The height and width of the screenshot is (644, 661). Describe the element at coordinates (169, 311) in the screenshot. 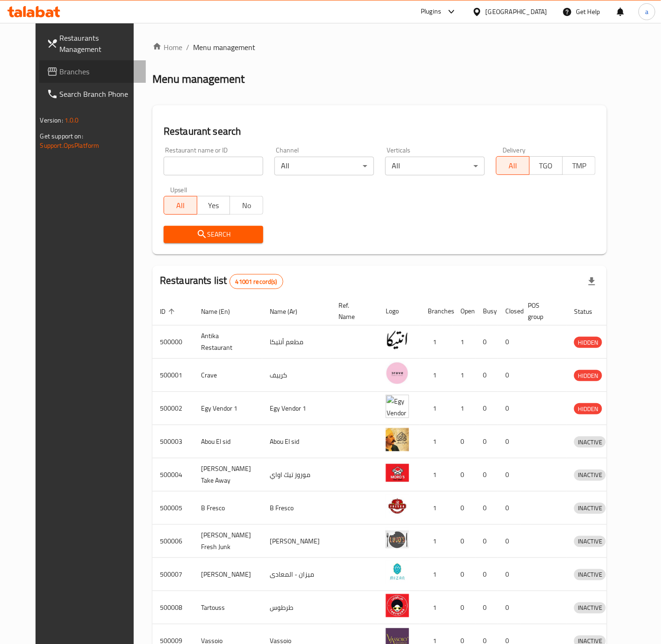

I see `span: ID` at that location.